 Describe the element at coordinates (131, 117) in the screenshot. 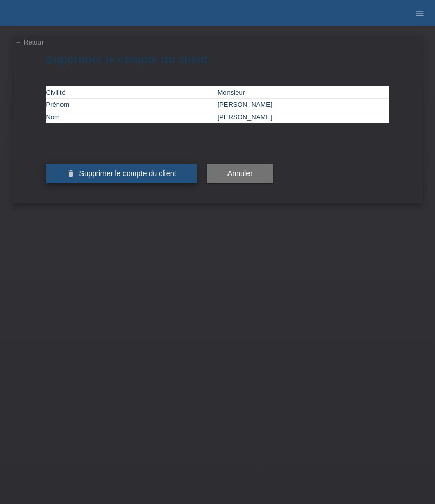

I see `td: Nom` at that location.